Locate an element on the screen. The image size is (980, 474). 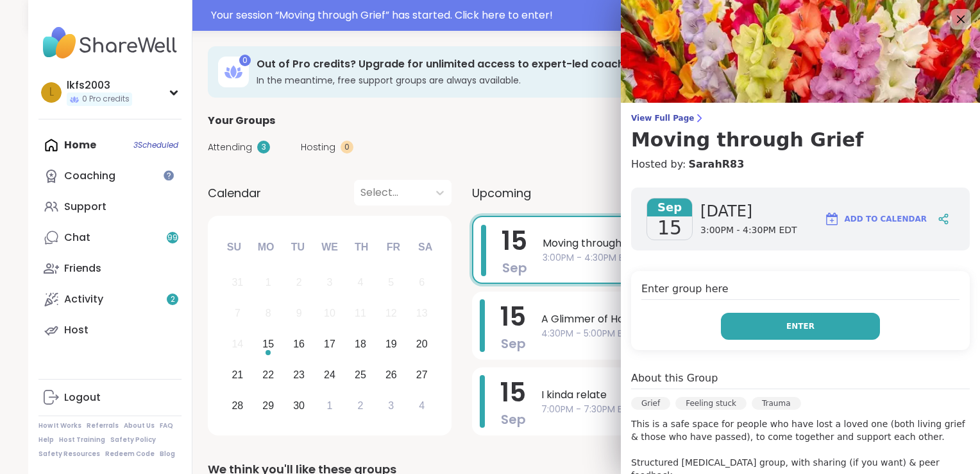
div: 11 is located at coordinates (360, 313).